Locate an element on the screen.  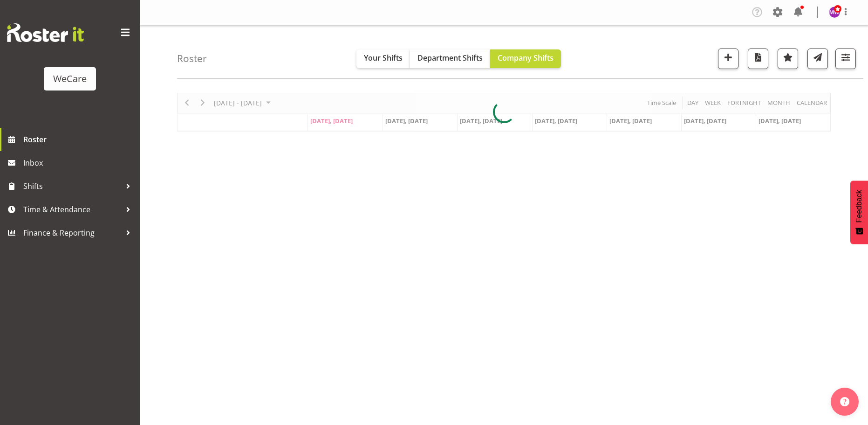
span: Inbox is located at coordinates (79, 163).